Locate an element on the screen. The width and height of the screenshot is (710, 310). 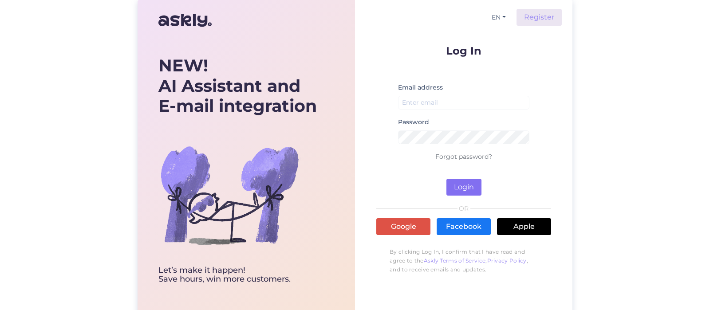
a: Google is located at coordinates (403, 227).